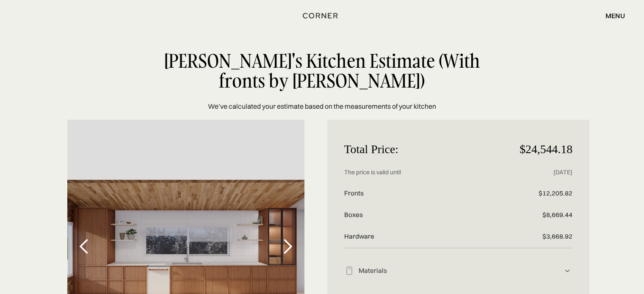  Describe the element at coordinates (420, 237) in the screenshot. I see `p: Hardware` at that location.